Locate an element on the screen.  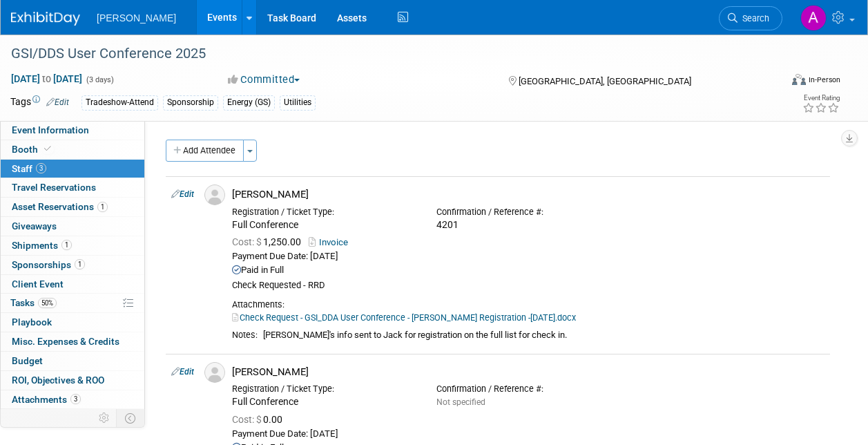
button: Committed is located at coordinates (263, 80).